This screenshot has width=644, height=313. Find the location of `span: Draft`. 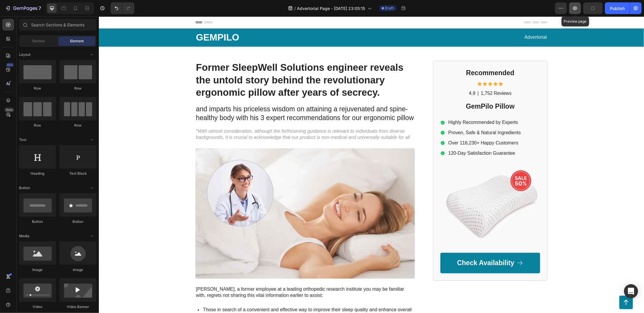

span: Draft is located at coordinates (389, 8).